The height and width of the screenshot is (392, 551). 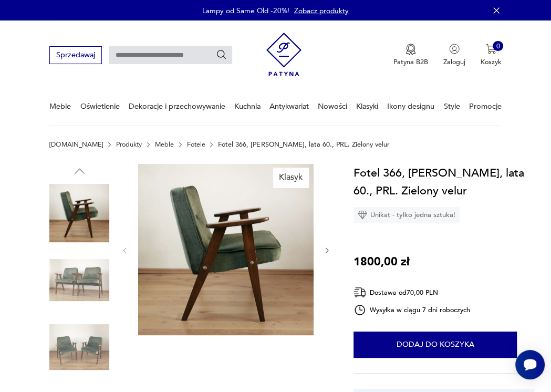 What do you see at coordinates (455, 55) in the screenshot?
I see `button: Zaloguj` at bounding box center [455, 55].